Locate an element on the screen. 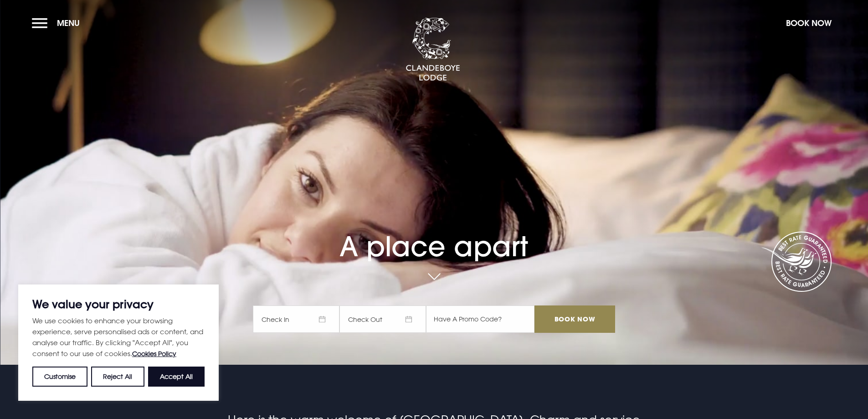  input: Have A Promo Code? is located at coordinates (480, 319).